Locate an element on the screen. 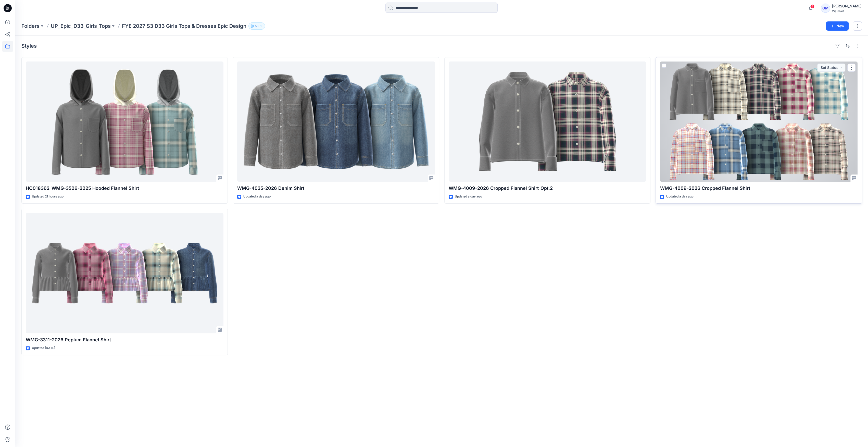 This screenshot has height=447, width=868. div: Walmart is located at coordinates (847, 11).